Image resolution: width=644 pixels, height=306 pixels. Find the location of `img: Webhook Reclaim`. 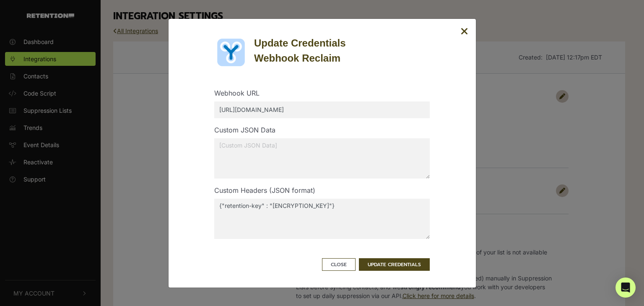

img: Webhook Reclaim is located at coordinates (231, 52).